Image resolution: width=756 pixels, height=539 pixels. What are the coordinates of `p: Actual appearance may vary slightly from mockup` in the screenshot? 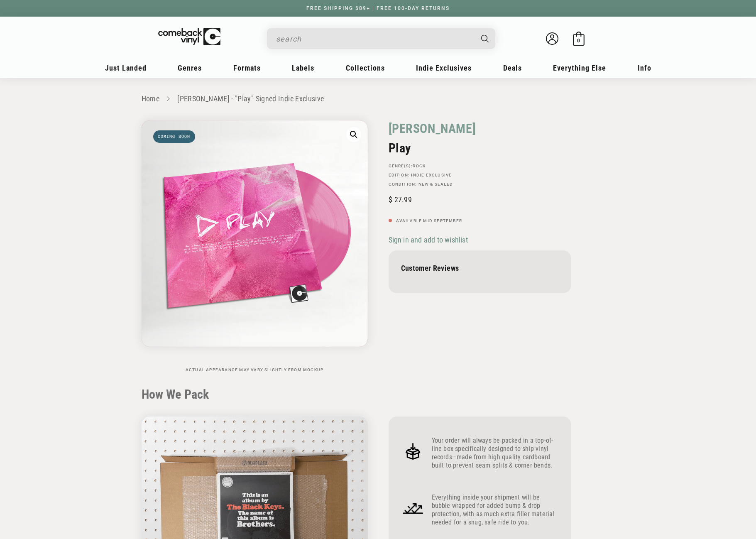 It's located at (254, 370).